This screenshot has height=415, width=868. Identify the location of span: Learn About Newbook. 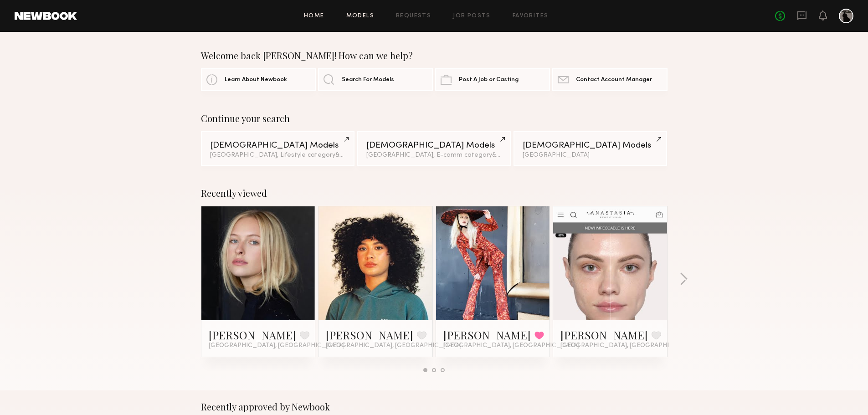
(256, 80).